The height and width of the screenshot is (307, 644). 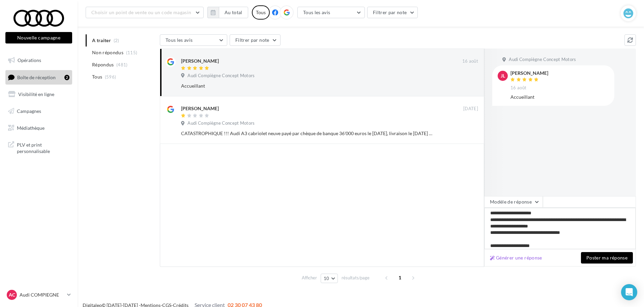 I want to click on div: 2, so click(x=66, y=77).